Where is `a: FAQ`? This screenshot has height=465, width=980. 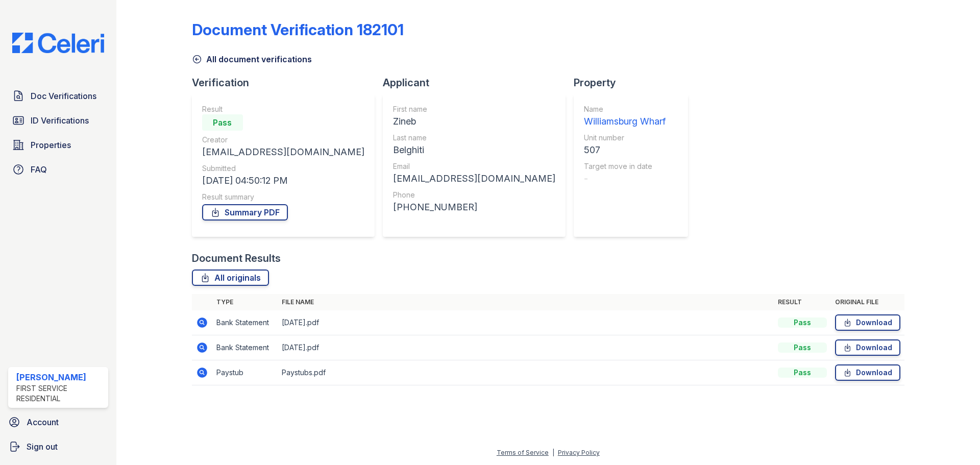
a: FAQ is located at coordinates (58, 170).